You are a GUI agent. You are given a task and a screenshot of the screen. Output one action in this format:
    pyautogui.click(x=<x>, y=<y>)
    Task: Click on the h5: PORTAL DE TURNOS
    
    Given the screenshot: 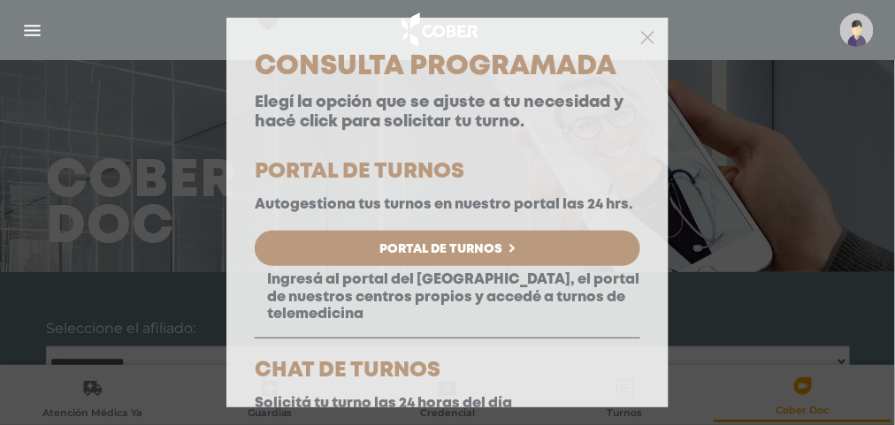 What is the action you would take?
    pyautogui.click(x=447, y=172)
    